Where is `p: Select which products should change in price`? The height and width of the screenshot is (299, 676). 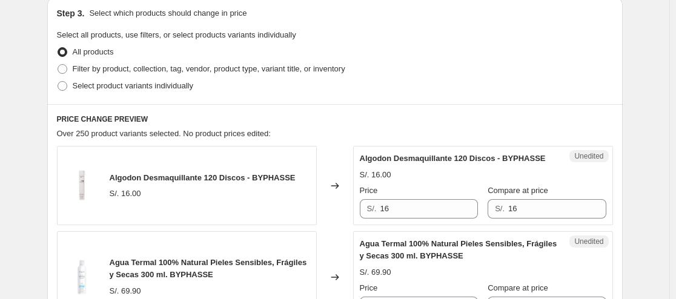
p: Select which products should change in price is located at coordinates (168, 13).